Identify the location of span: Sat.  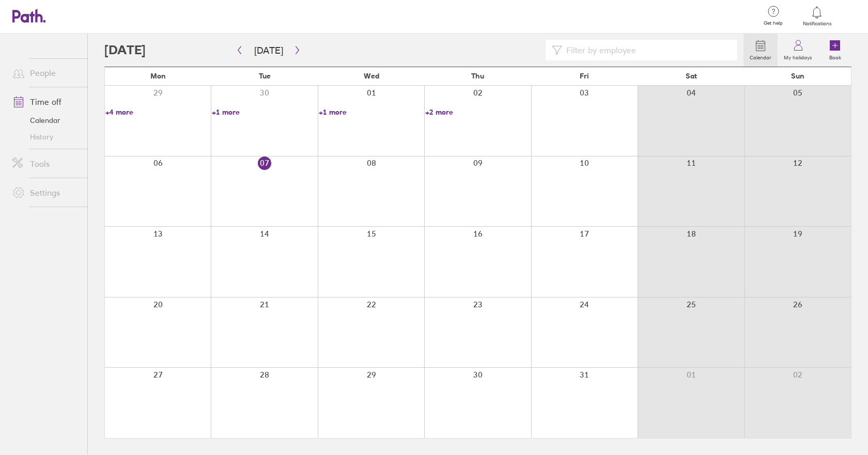
(691, 76).